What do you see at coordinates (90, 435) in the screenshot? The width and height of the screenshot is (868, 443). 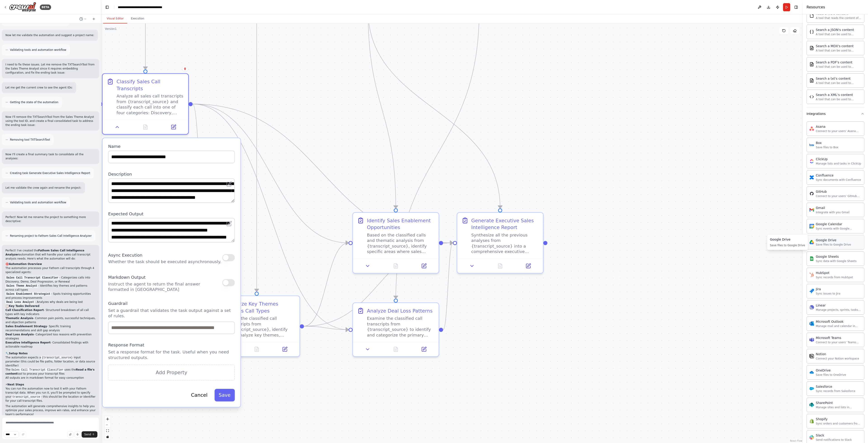 I see `button: Send` at bounding box center [90, 435].